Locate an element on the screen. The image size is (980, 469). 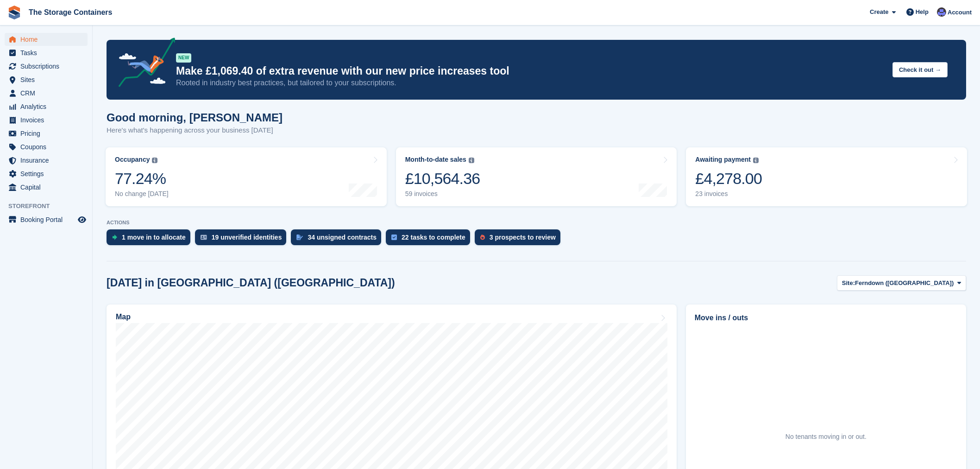
p: Make £1,069.40 of extra revenue with our new price increases tool is located at coordinates (530, 71).